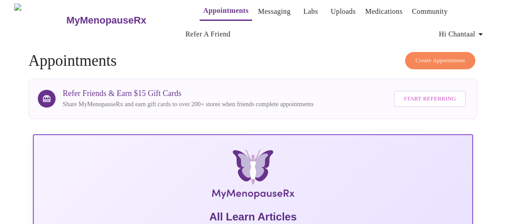  I want to click on h3: MyMenopauseRx, so click(106, 20).